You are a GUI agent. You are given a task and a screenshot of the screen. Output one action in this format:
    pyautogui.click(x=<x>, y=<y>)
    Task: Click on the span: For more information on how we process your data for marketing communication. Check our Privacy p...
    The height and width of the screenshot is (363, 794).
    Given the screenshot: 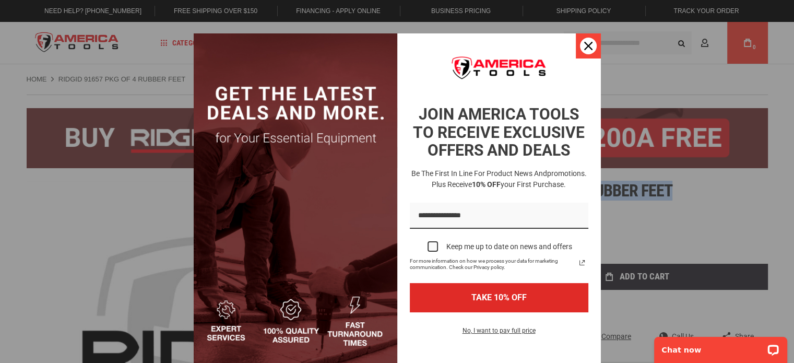 What is the action you would take?
    pyautogui.click(x=493, y=264)
    